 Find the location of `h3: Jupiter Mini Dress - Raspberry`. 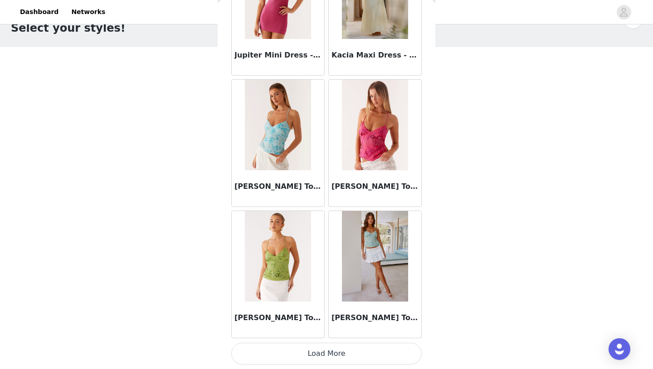

h3: Jupiter Mini Dress - Raspberry is located at coordinates (278, 55).